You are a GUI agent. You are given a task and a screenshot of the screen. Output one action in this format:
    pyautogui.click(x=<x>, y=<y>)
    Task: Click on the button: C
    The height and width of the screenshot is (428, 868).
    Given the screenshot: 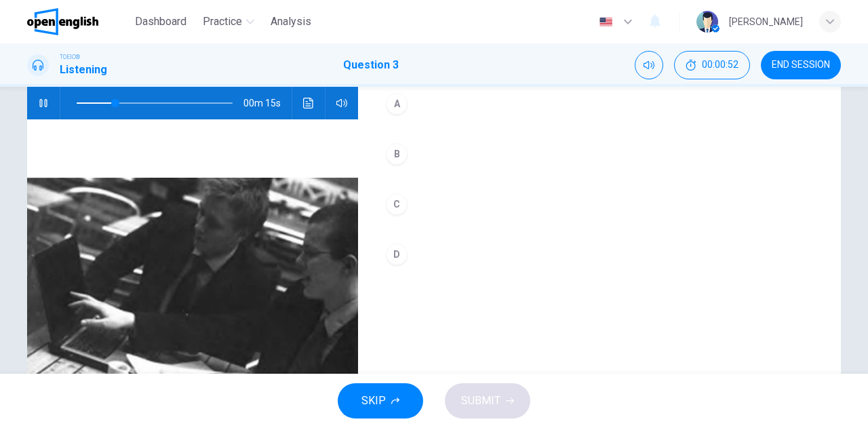 What is the action you would take?
    pyautogui.click(x=599, y=204)
    